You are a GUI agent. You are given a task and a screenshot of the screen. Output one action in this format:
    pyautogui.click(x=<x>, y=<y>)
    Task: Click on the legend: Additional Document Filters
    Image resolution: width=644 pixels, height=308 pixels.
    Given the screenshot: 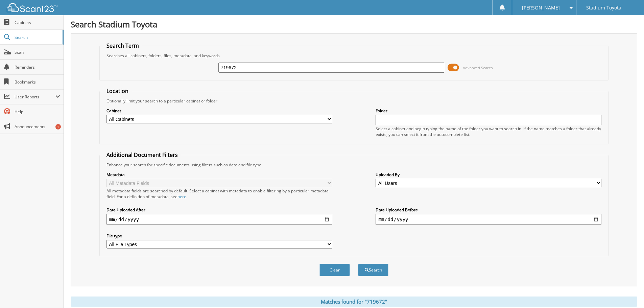 What is the action you would take?
    pyautogui.click(x=142, y=154)
    